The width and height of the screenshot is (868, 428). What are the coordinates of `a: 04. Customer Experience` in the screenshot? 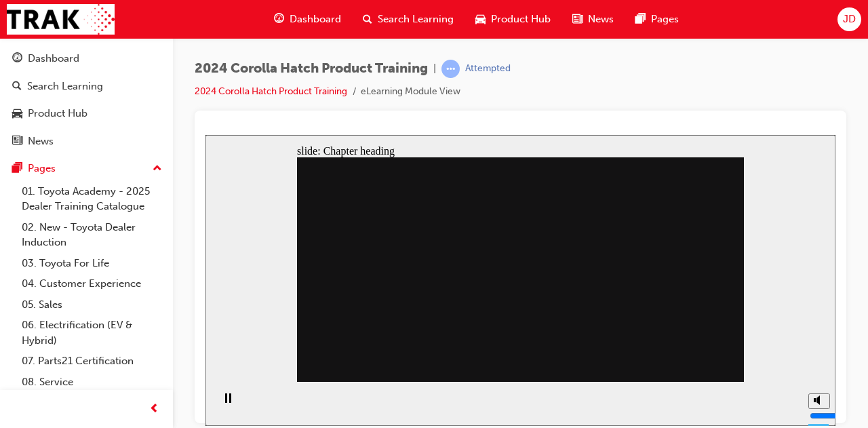 It's located at (92, 284).